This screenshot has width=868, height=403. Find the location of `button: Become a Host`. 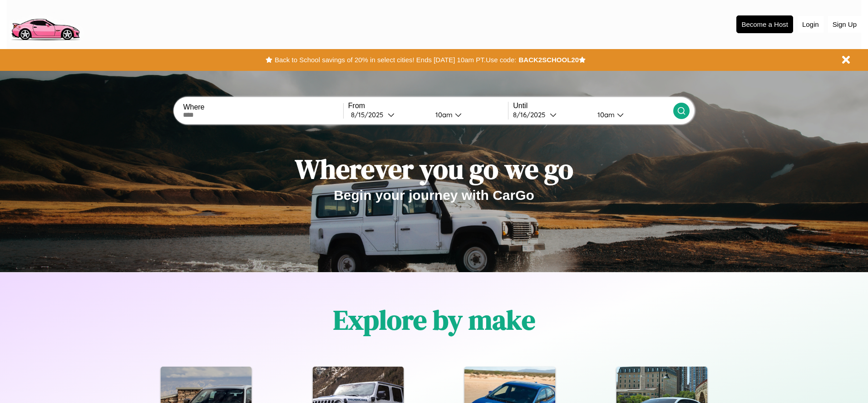

button: Become a Host is located at coordinates (765, 24).